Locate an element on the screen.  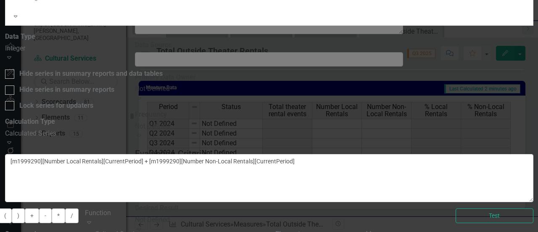
div: Integer is located at coordinates (269, 48).